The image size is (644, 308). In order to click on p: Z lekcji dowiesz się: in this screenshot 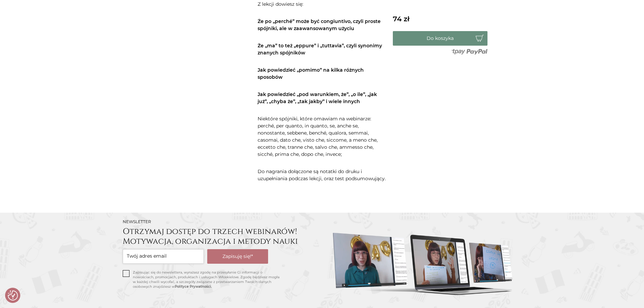, I will do `click(322, 4)`.